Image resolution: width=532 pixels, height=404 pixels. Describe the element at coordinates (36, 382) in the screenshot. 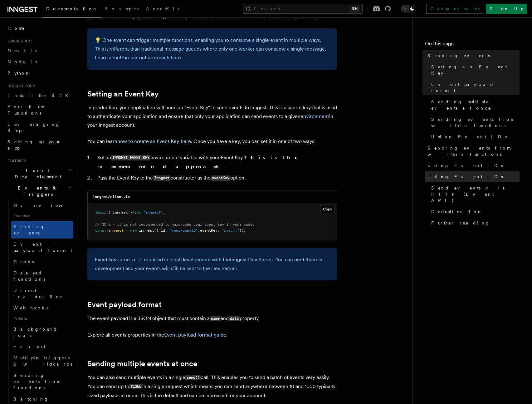

I see `span: Sending events from functions` at that location.